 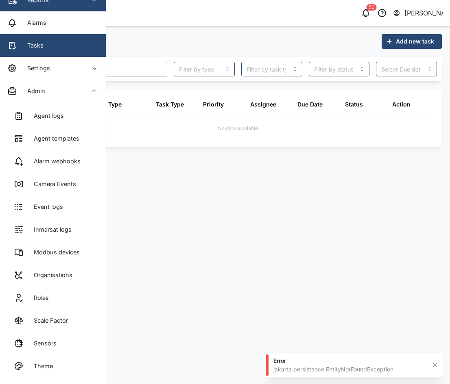 What do you see at coordinates (310, 105) in the screenshot?
I see `div: Due Date` at bounding box center [310, 105].